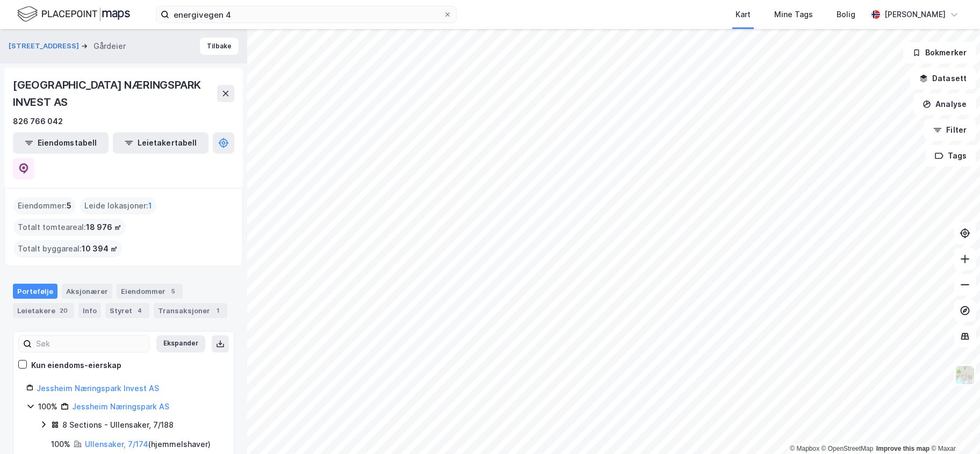 This screenshot has width=980, height=454. What do you see at coordinates (45, 205) in the screenshot?
I see `div: Eiendommer :` at bounding box center [45, 205].